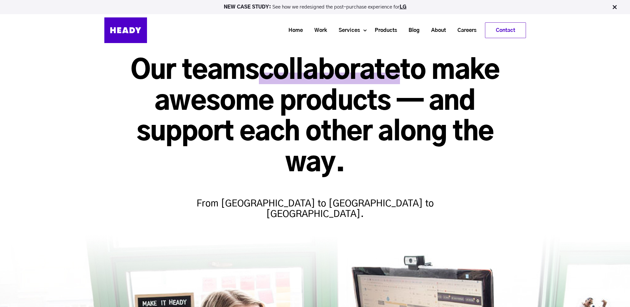 The width and height of the screenshot is (630, 307). Describe the element at coordinates (464, 30) in the screenshot. I see `a: Careers` at that location.